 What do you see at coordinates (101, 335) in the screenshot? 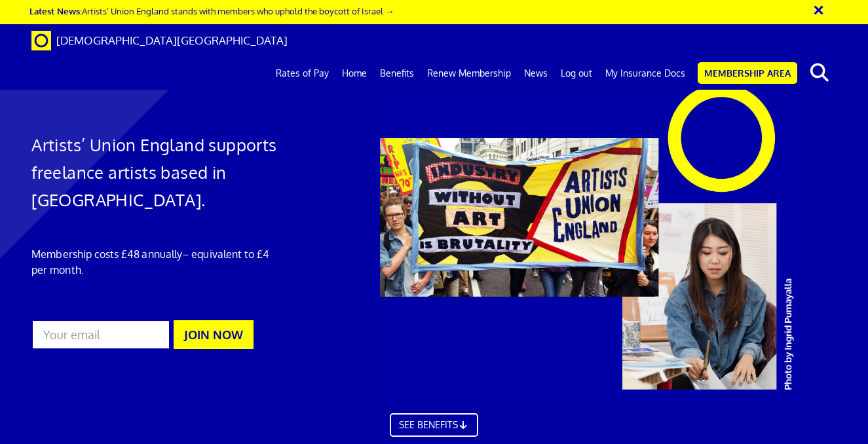
I see `input: Your email` at bounding box center [101, 335].